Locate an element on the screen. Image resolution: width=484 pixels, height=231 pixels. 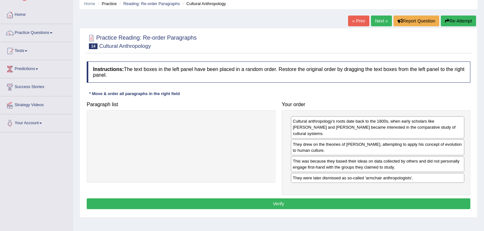
li: Practice is located at coordinates (106, 3).